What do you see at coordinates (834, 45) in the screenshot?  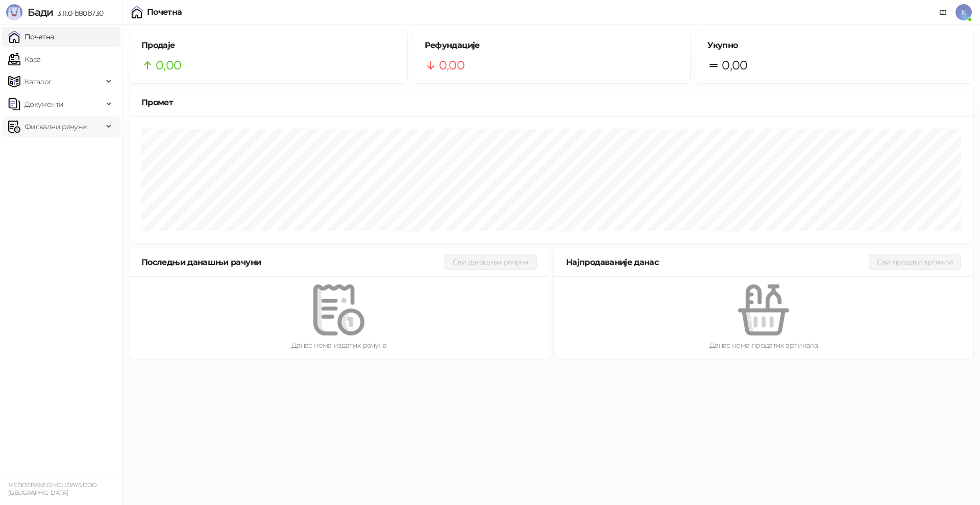 I see `h5: Укупно` at bounding box center [834, 45].